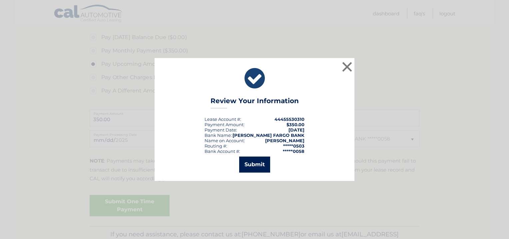 This screenshot has height=239, width=509. What do you see at coordinates (218, 135) in the screenshot?
I see `div: Bank Name:` at bounding box center [218, 135].